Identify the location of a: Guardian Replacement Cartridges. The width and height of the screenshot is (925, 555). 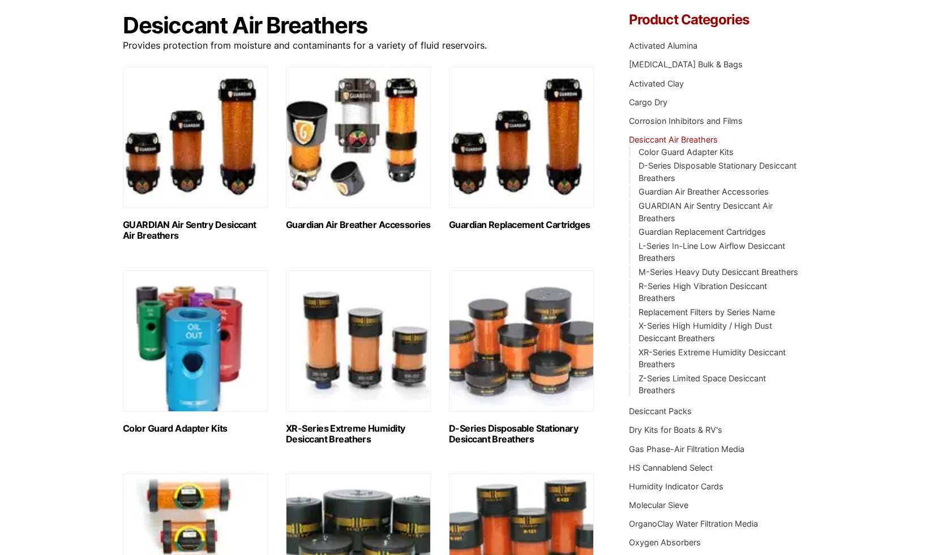
(702, 232).